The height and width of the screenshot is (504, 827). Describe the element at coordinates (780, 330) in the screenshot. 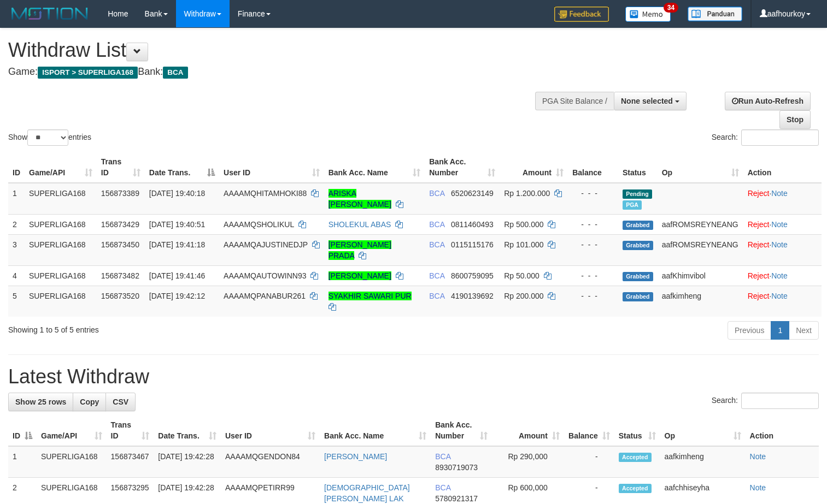

I see `a: 1` at that location.